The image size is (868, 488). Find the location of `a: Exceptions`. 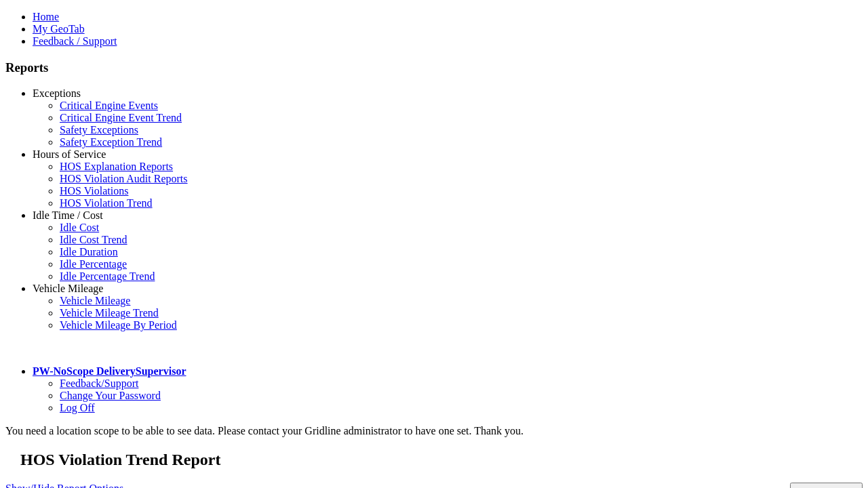

a: Exceptions is located at coordinates (56, 93).